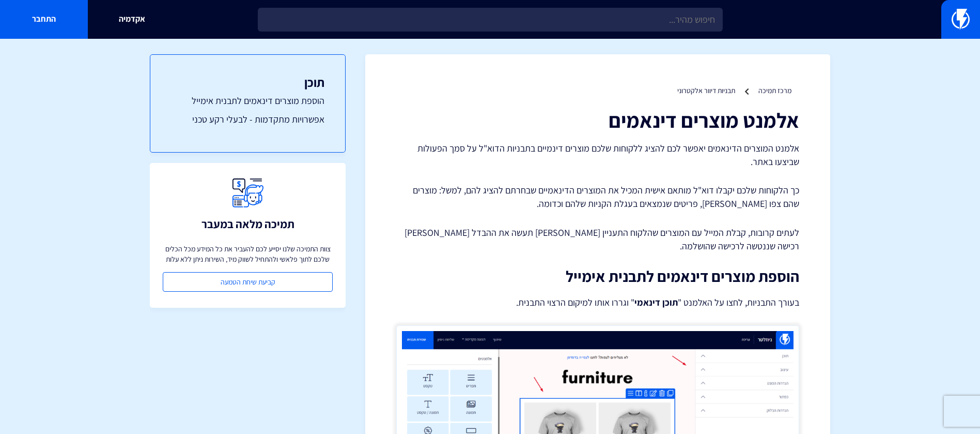 The height and width of the screenshot is (434, 980). Describe the element at coordinates (598, 154) in the screenshot. I see `p: אלמנט המוצרים הדינאמים יאפשר לכם להציג ללקוחות שלכם מוצרים דינמיים בתבניות הדוא"ל על סמך הפעולות ...` at that location.